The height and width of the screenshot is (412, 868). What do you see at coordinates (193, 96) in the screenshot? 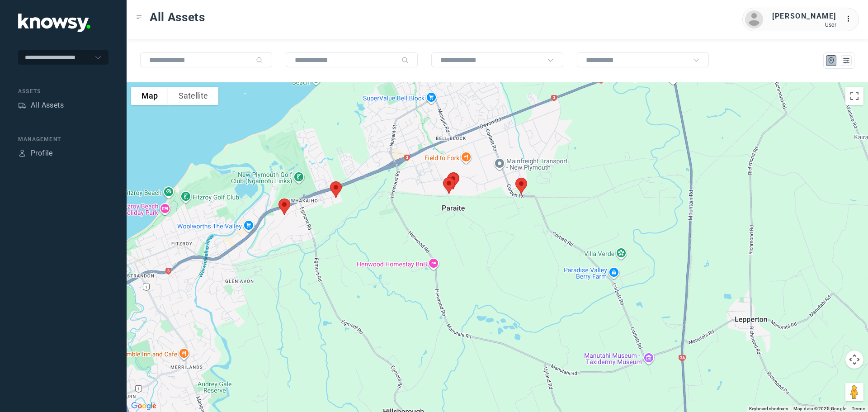
I see `button: Show satellite imagery` at bounding box center [193, 96].